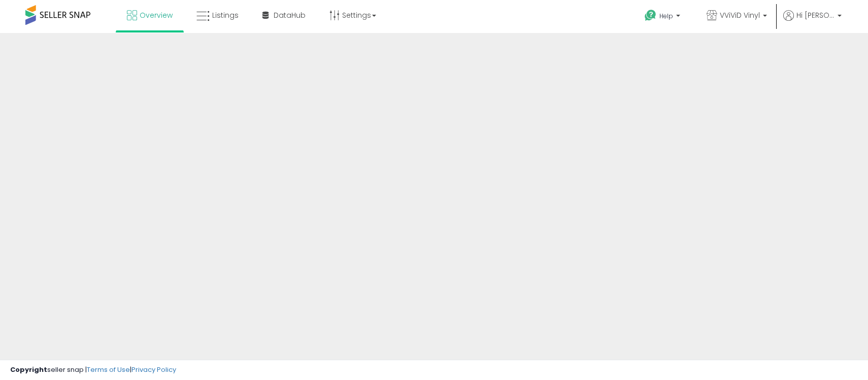 The height and width of the screenshot is (380, 868). What do you see at coordinates (650, 15) in the screenshot?
I see `i: Get Help` at bounding box center [650, 15].